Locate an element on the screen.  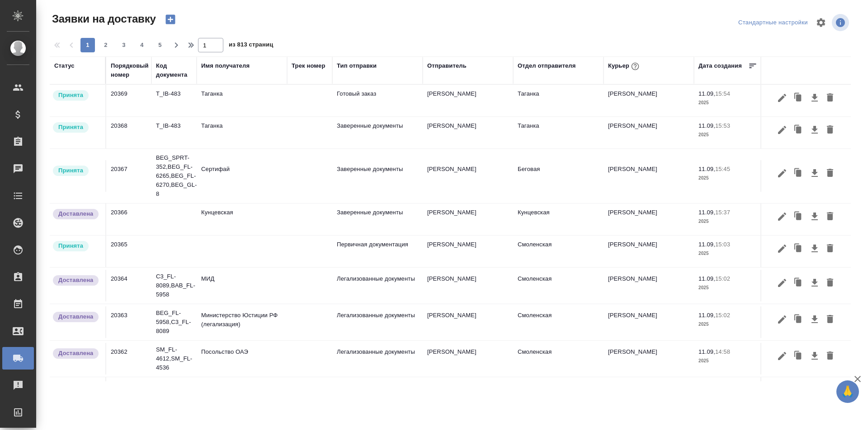
td: Посольство ОАЭ is located at coordinates (242, 359).